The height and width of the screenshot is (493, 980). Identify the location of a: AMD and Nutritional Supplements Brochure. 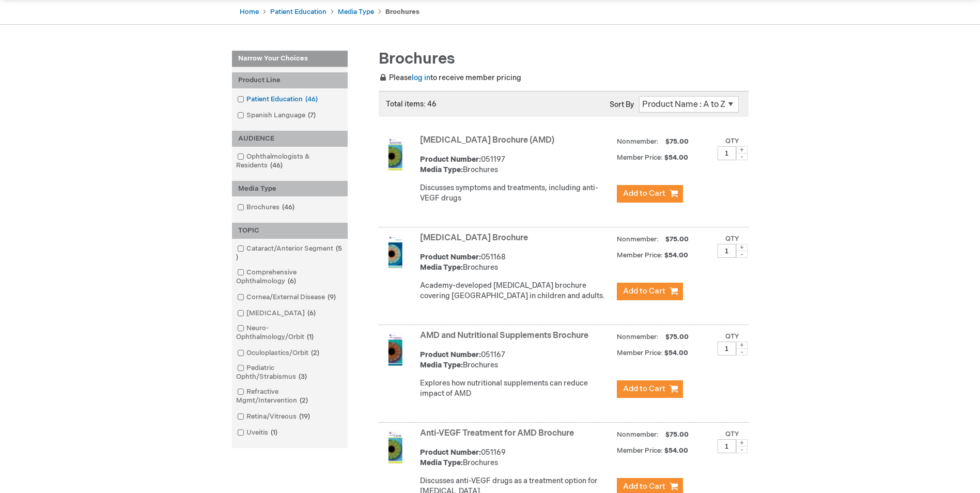
(504, 335).